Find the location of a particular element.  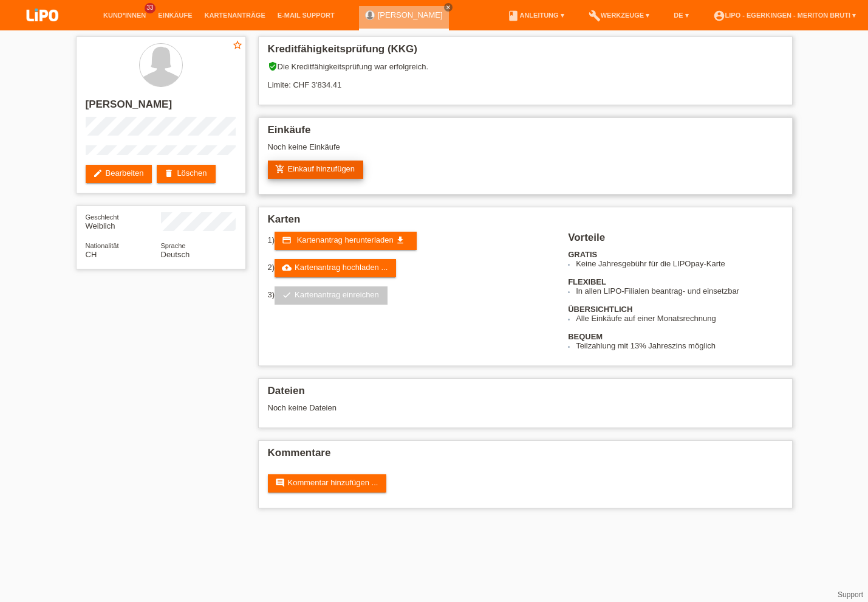

i: edit is located at coordinates (98, 173).